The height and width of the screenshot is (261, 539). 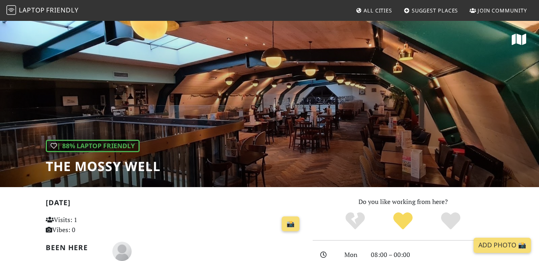 What do you see at coordinates (435, 10) in the screenshot?
I see `span: Suggest Places` at bounding box center [435, 10].